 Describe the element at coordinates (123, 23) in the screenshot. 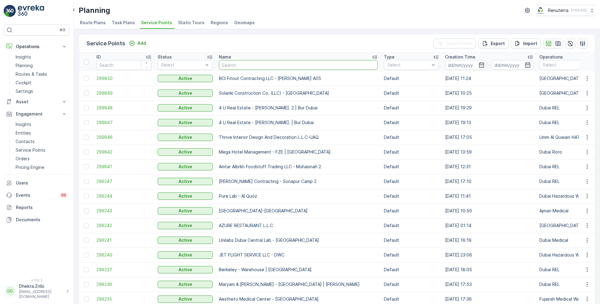

I see `span: Task Plans` at that location.